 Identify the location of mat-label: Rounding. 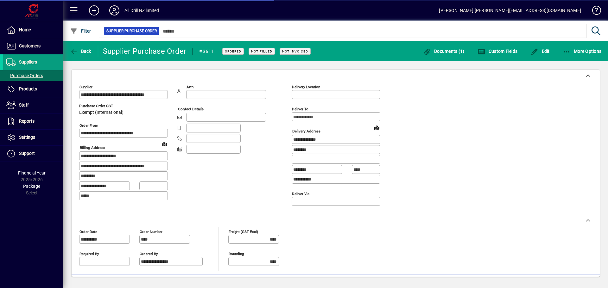
(236, 254).